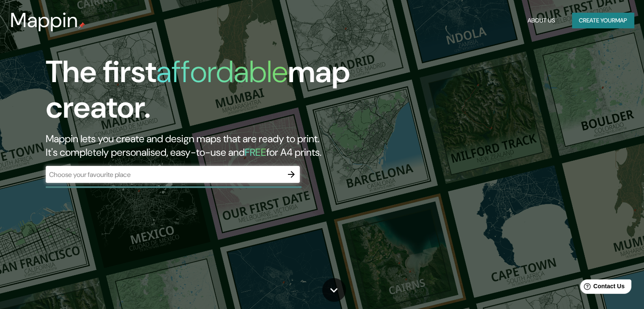 Image resolution: width=644 pixels, height=309 pixels. Describe the element at coordinates (206, 146) in the screenshot. I see `h2: Mappin lets you create and design maps that are ready to print. It's completely personalised, eas...` at that location.